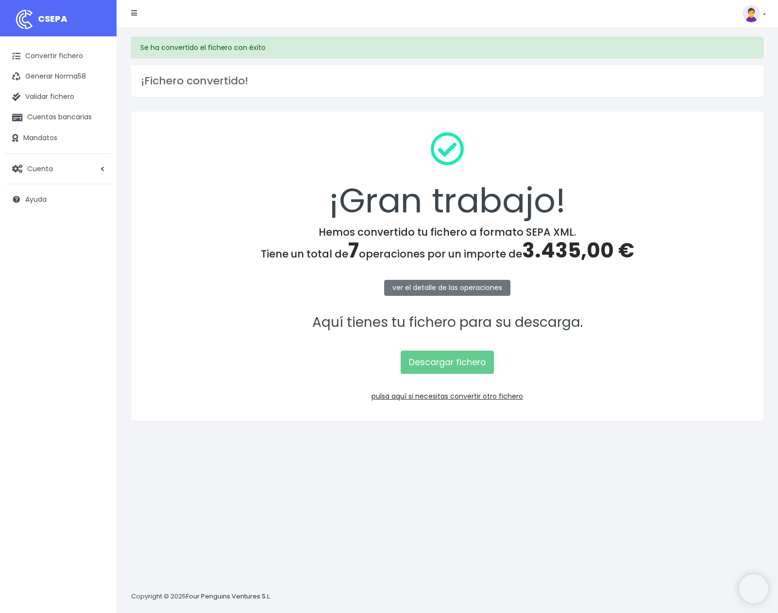 The width and height of the screenshot is (778, 613). Describe the element at coordinates (58, 97) in the screenshot. I see `a: Validar fichero` at that location.